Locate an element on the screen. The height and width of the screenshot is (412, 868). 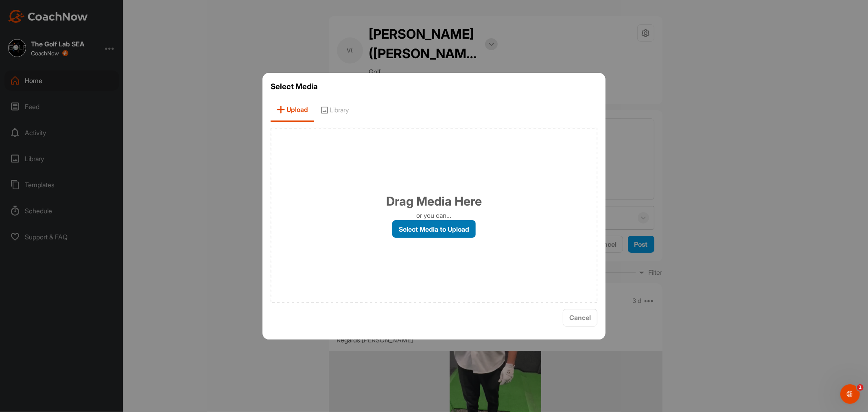
span: Cancel is located at coordinates (580, 318).